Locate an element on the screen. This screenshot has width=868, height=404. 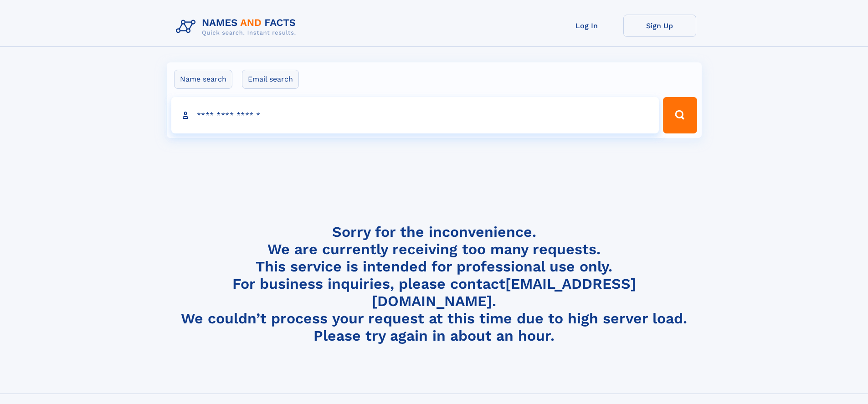
img: Logo Names and Facts is located at coordinates (238, 27).